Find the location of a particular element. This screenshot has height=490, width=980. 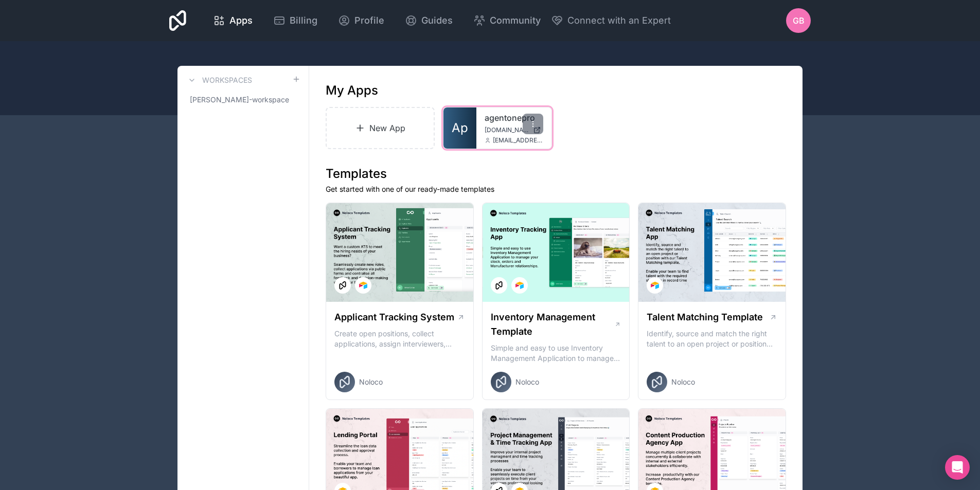

button: Connect with an Expert is located at coordinates (611, 21).